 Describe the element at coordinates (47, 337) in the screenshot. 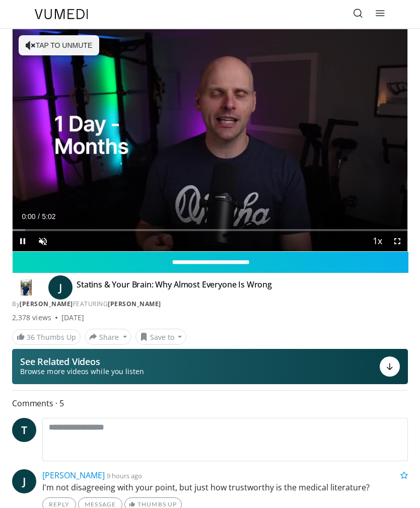

I see `a: 36 Thumbs Up` at that location.